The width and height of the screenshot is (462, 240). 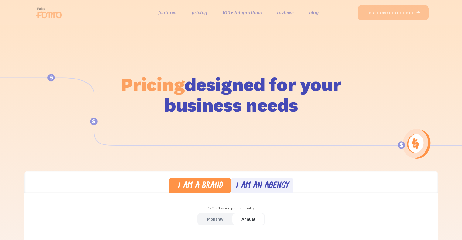 I want to click on a: reviews, so click(x=285, y=12).